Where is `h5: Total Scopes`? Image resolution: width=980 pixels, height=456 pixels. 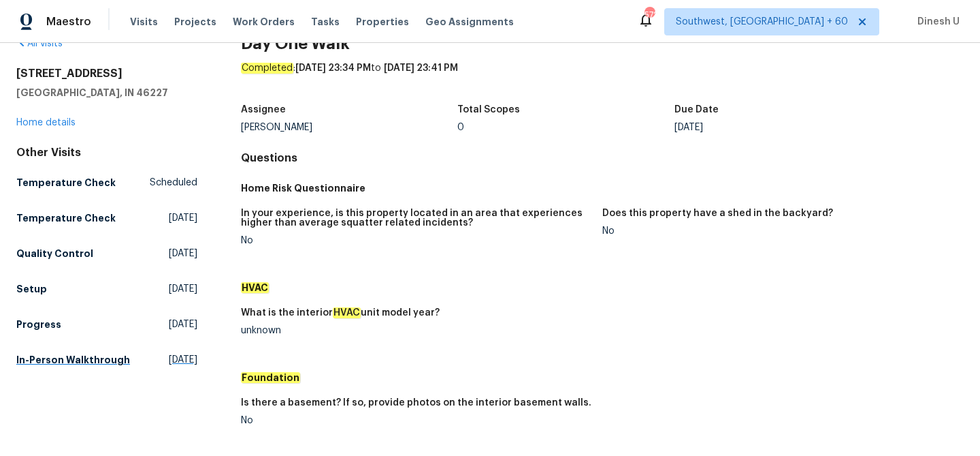
h5: Total Scopes is located at coordinates (489, 110).